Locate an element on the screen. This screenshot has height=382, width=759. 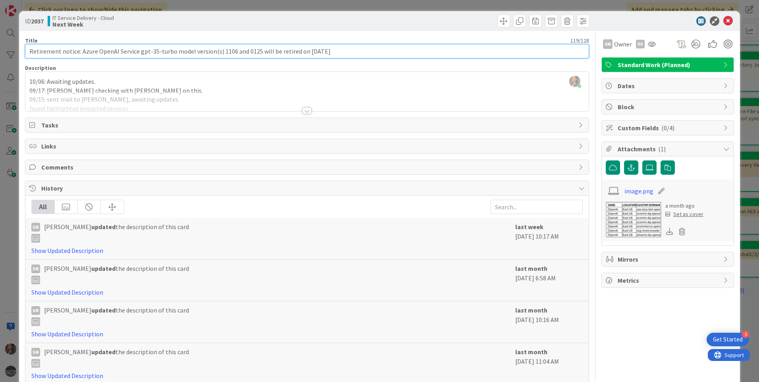
img: d4mZCzJxnlYlsl7tbRpKOP7QXawjtCsN.jpg is located at coordinates (575, 81).